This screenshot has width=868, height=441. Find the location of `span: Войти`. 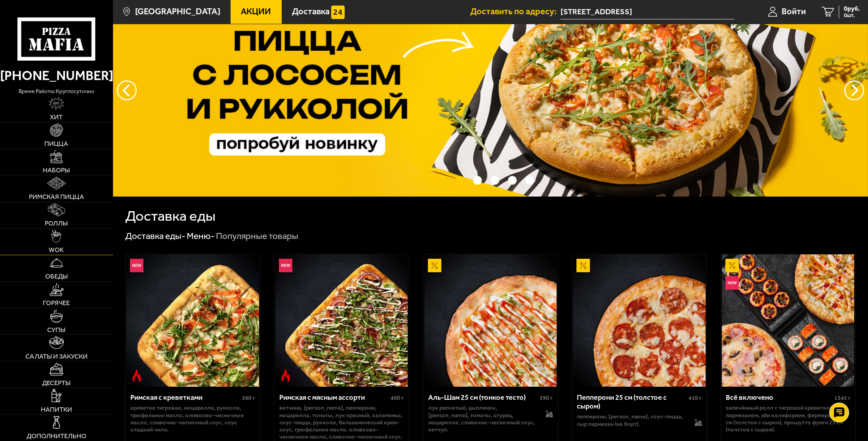

span: Войти is located at coordinates (794, 12).